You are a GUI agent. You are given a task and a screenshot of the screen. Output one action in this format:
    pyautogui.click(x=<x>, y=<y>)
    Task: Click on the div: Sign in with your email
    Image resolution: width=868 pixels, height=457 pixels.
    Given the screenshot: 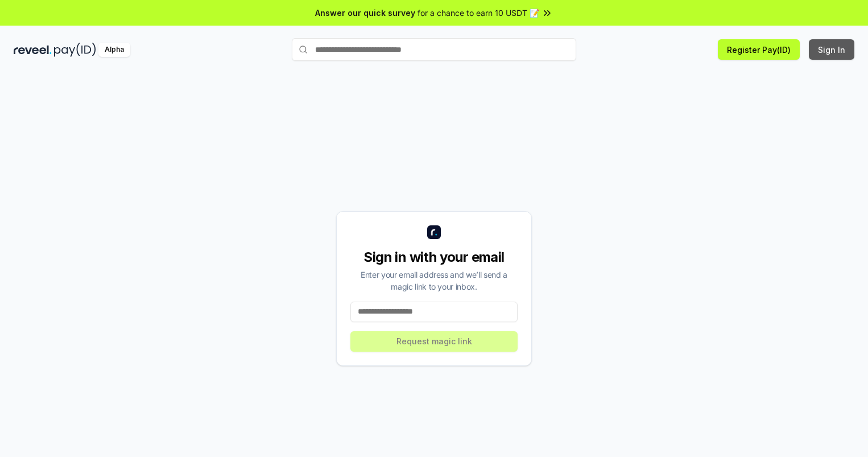 What is the action you would take?
    pyautogui.click(x=434, y=257)
    